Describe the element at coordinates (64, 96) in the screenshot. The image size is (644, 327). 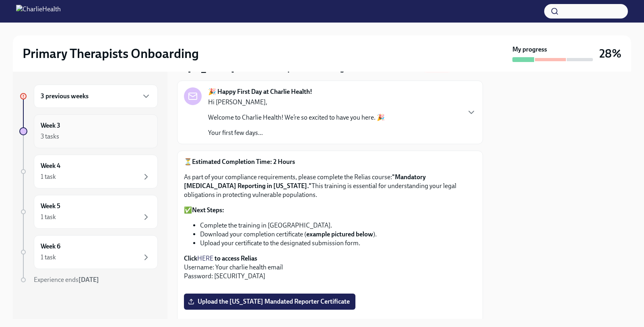
I see `h6: 3 previous weeks` at that location.